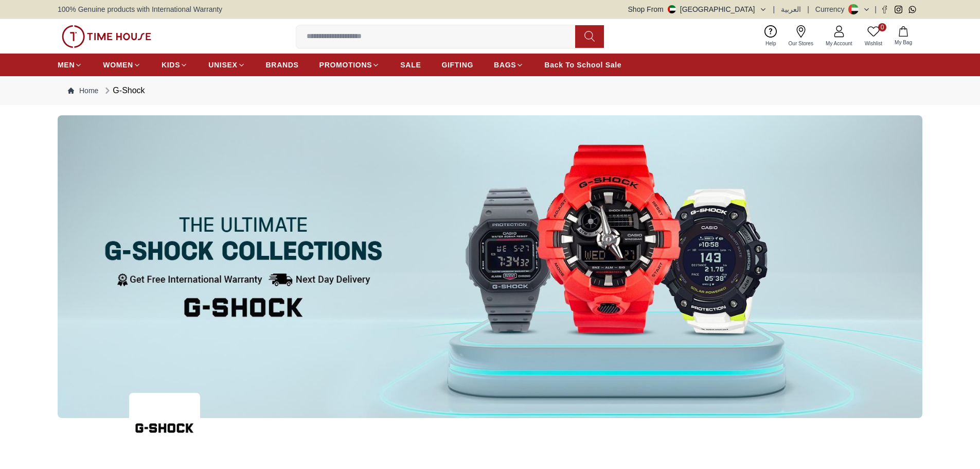 This screenshot has width=980, height=469. I want to click on a: Back To School Sale, so click(583, 65).